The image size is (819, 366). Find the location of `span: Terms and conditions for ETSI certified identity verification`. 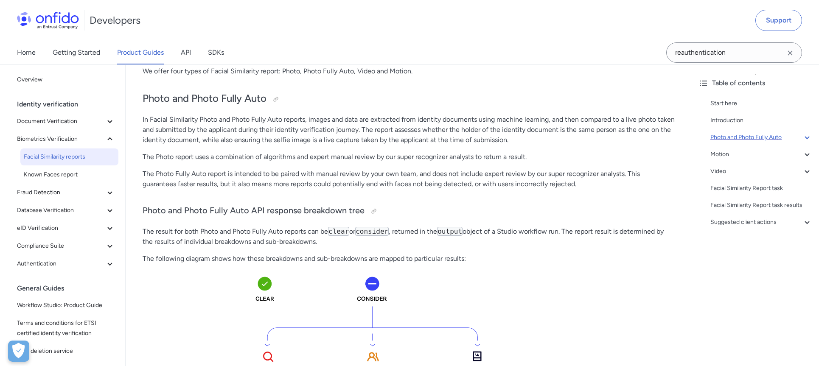

span: Terms and conditions for ETSI certified identity verification is located at coordinates (66, 329).